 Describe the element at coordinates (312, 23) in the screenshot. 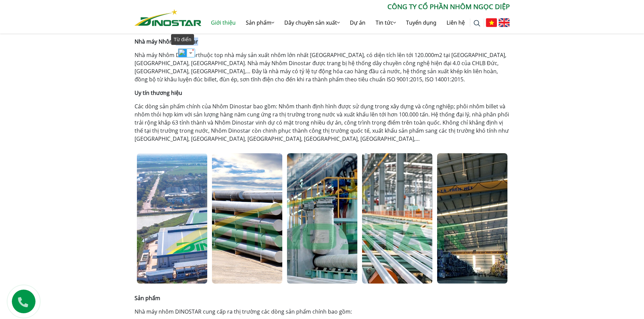

I see `a: Dây chuyền sản xuất` at that location.